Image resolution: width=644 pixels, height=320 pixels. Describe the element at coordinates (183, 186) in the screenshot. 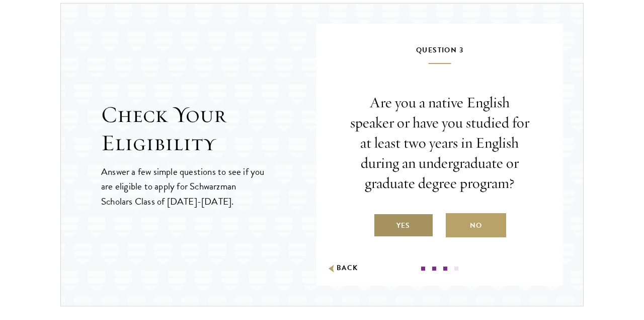

I see `p: Answer a few simple questions to see if you are eligible to apply for Schwarzman Scholars Class o...` at that location.